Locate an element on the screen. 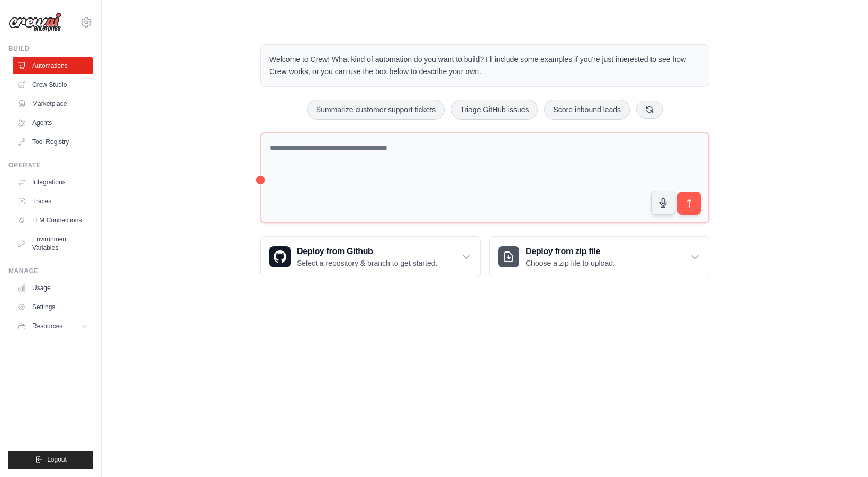 The width and height of the screenshot is (868, 477). button: Score inbound leads is located at coordinates (587, 109).